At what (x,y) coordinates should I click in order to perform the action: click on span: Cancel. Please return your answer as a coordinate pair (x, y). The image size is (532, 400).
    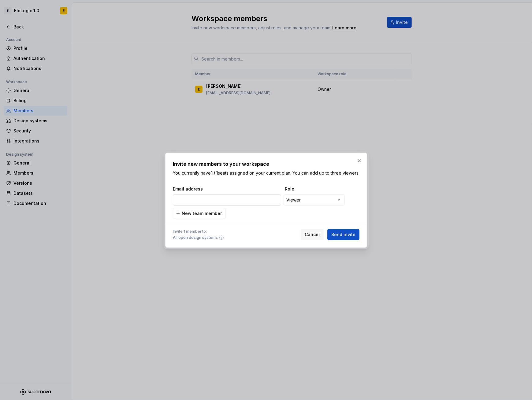
    Looking at the image, I should click on (312, 235).